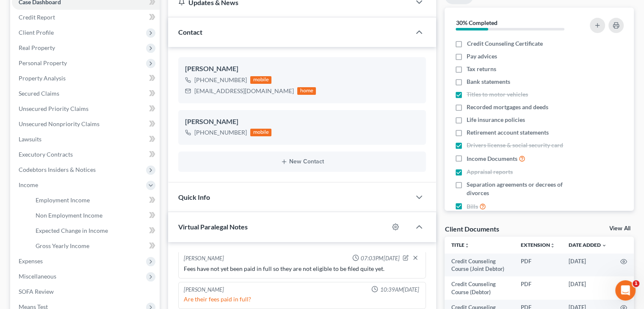 This screenshot has height=309, width=644. I want to click on span: Unsecured Priority Claims, so click(53, 108).